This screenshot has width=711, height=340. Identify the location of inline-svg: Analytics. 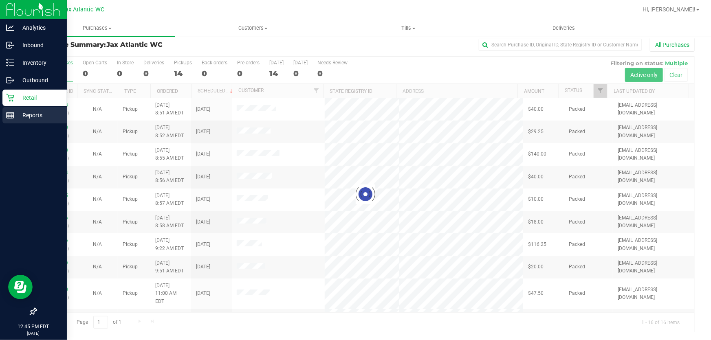
(10, 28).